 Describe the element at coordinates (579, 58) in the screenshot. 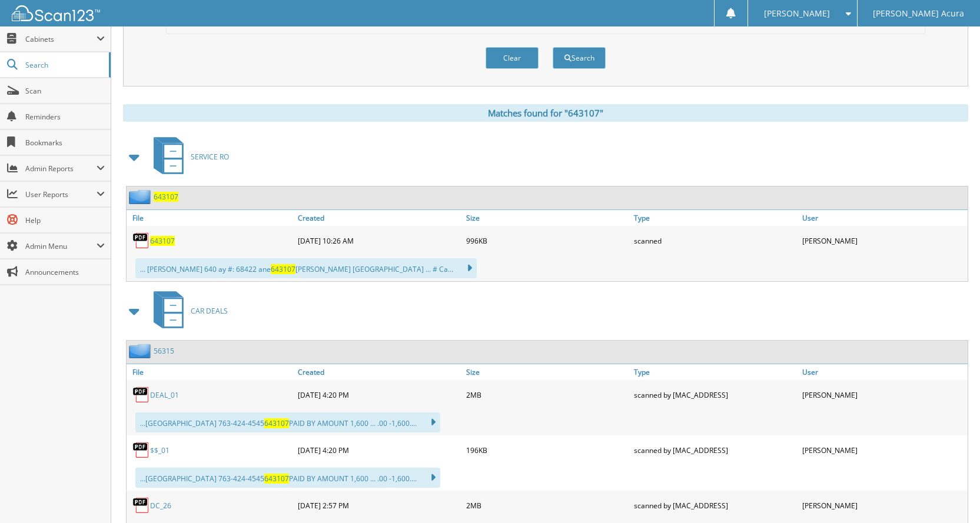

I see `button: Search` at that location.